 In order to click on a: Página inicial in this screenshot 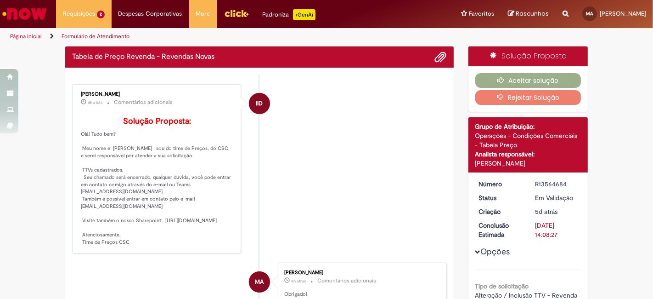, I will do `click(26, 36)`.